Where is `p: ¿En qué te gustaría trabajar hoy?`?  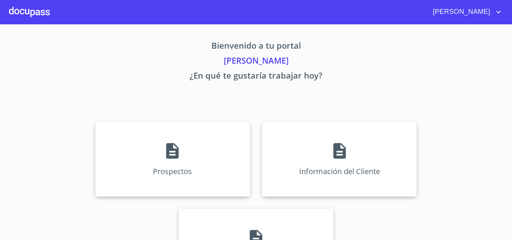 p: ¿En qué te gustaría trabajar hoy? is located at coordinates (256, 77).